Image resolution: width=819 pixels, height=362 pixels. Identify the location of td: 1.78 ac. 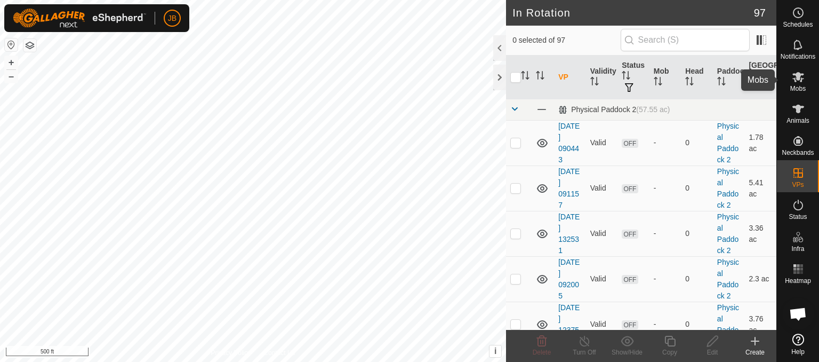
(761, 142).